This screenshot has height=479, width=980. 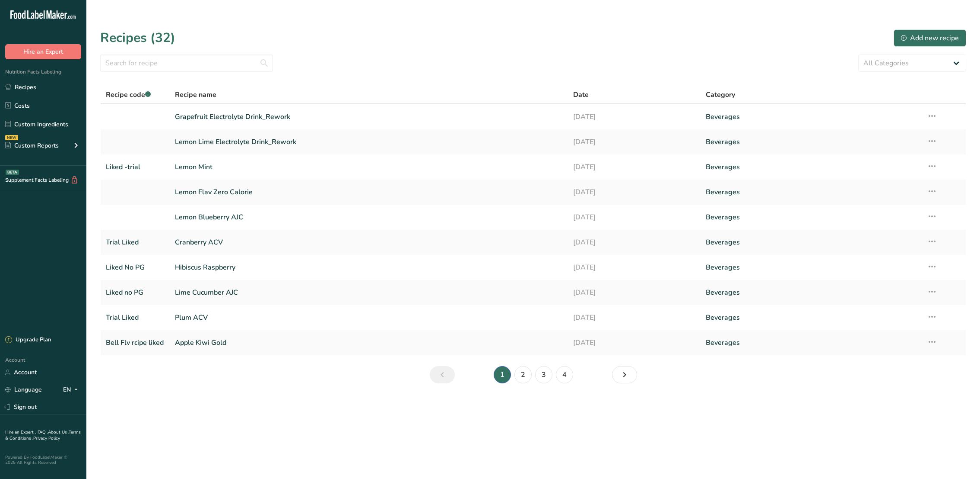 I want to click on a: Lemon Lime Electrolyte Drink_Rework, so click(x=368, y=142).